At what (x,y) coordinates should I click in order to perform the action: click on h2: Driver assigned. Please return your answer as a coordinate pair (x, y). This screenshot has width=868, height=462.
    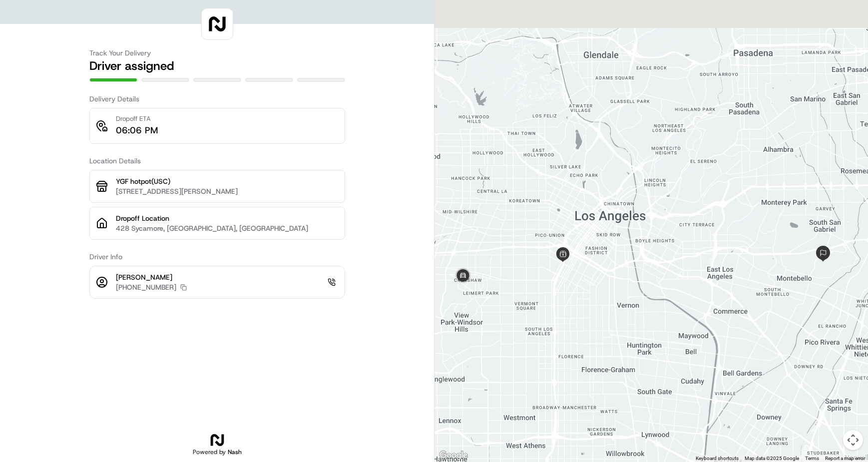
    Looking at the image, I should click on (217, 66).